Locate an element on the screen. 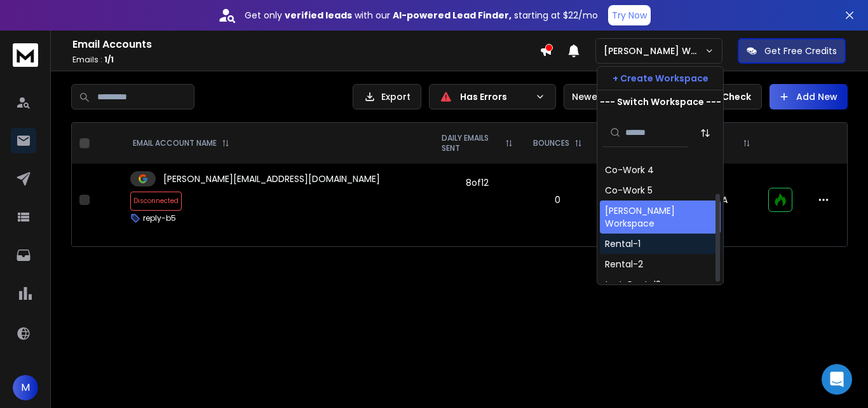  div: Rental-1 is located at coordinates (623, 243).